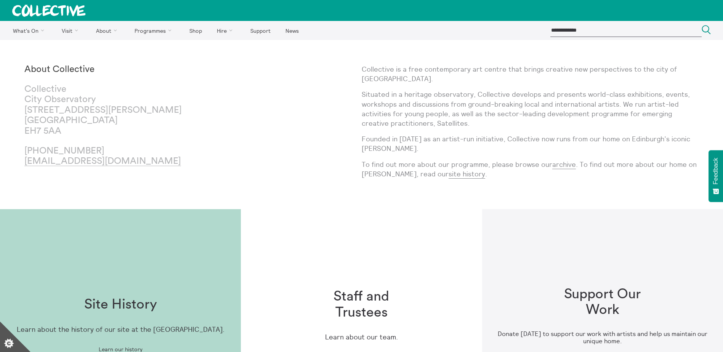  Describe the element at coordinates (196, 30) in the screenshot. I see `a: Shop` at that location.